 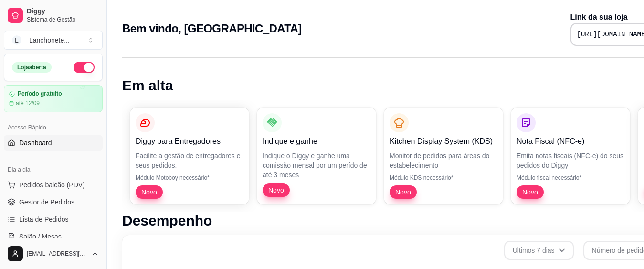 I want to click on button: Últimos 7 dias, so click(x=539, y=250).